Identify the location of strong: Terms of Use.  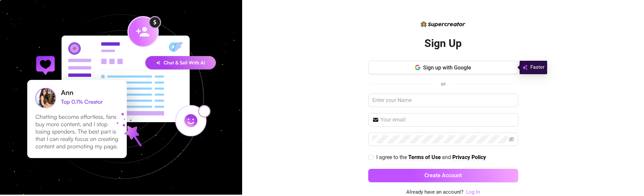
(424, 157).